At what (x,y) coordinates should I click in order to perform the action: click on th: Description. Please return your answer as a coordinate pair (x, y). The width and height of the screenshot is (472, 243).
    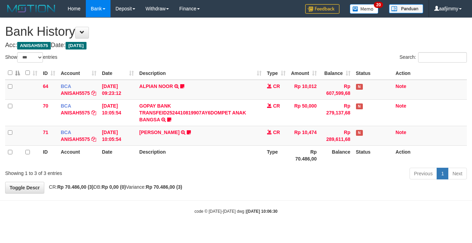
    Looking at the image, I should click on (201, 155).